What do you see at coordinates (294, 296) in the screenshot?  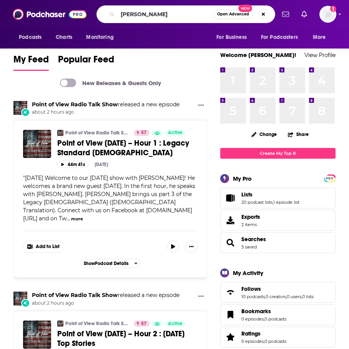 I see `a: 0 users` at bounding box center [294, 296].